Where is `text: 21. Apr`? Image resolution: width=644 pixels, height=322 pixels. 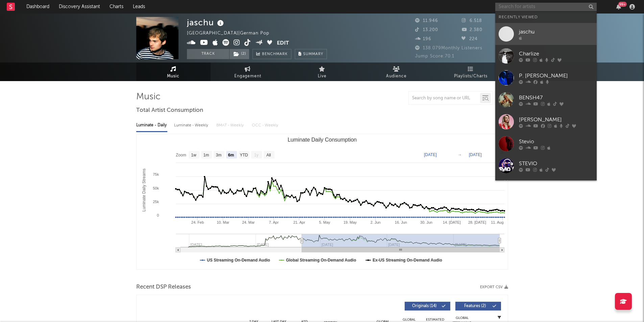
text: 21. Apr is located at coordinates (299, 223).